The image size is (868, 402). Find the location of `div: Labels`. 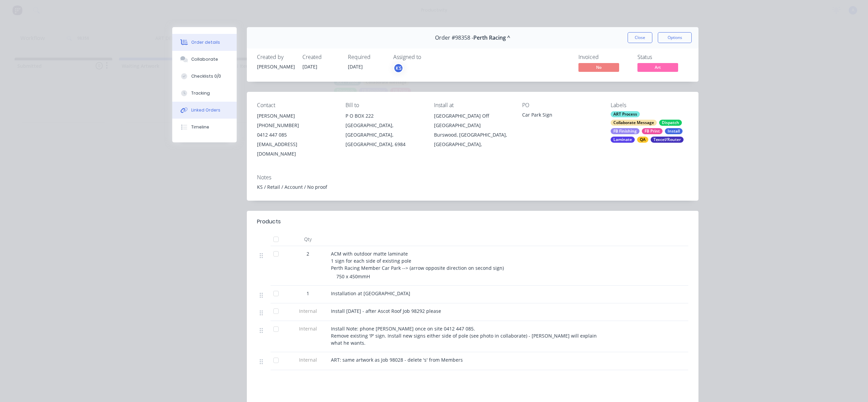

div: Labels is located at coordinates (649, 105).